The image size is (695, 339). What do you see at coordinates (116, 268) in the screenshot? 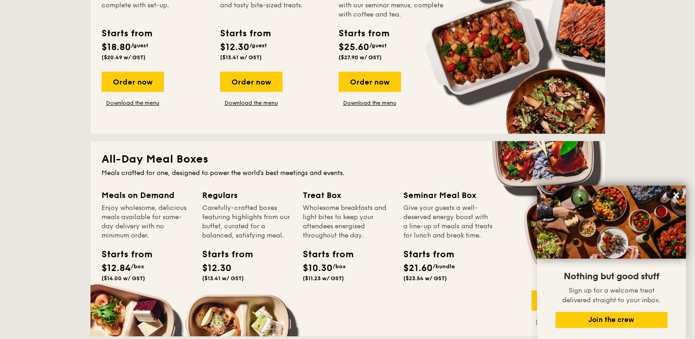
I see `span: $12.84` at bounding box center [116, 268].